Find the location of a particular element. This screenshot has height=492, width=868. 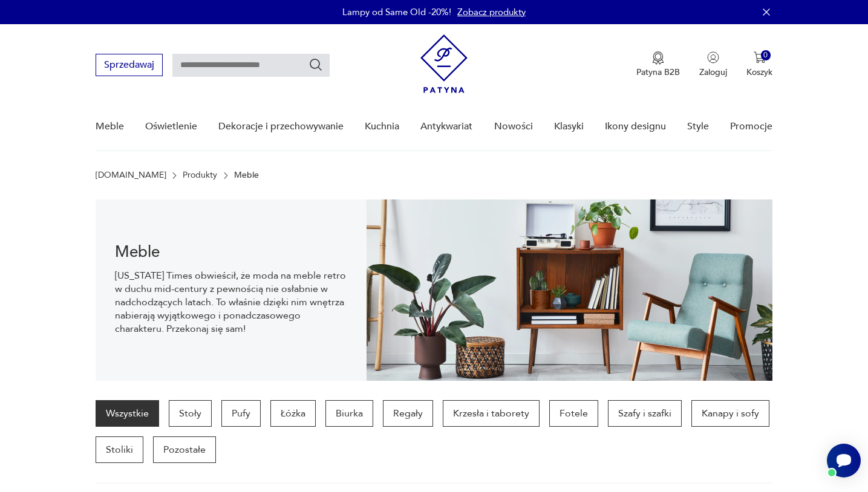

a: Zobacz produkty is located at coordinates (491, 12).